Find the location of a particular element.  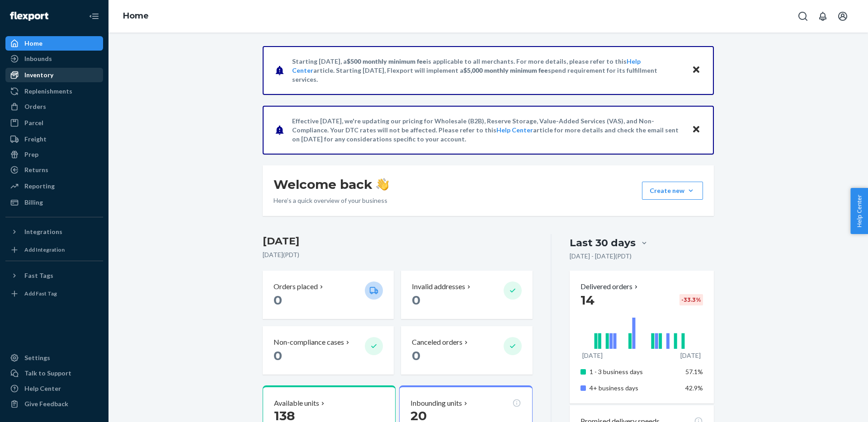

div: Freight is located at coordinates (36, 139).